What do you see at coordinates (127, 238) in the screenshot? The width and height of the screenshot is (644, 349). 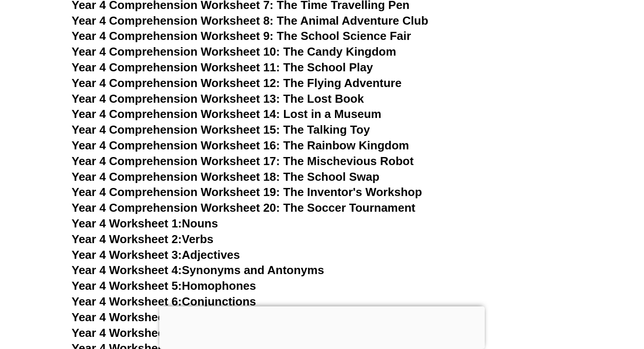 I see `span: Year 4 Worksheet 2:` at bounding box center [127, 238].